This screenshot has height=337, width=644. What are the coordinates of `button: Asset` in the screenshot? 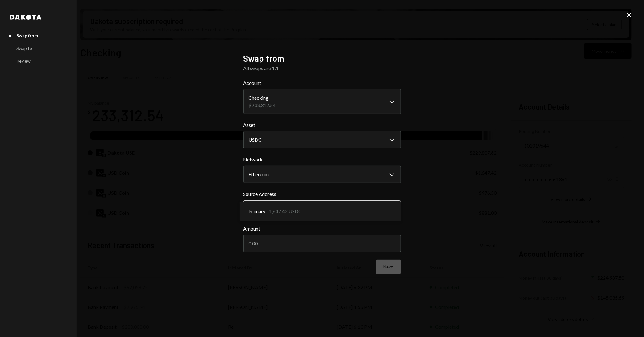 It's located at (322, 140).